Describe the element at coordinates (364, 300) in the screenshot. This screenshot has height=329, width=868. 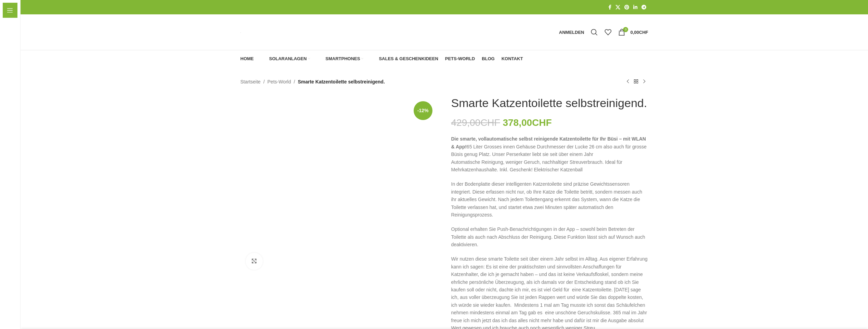
I see `img: Smarte Katzentoilette selbstreinigend. – Bild 3` at that location.